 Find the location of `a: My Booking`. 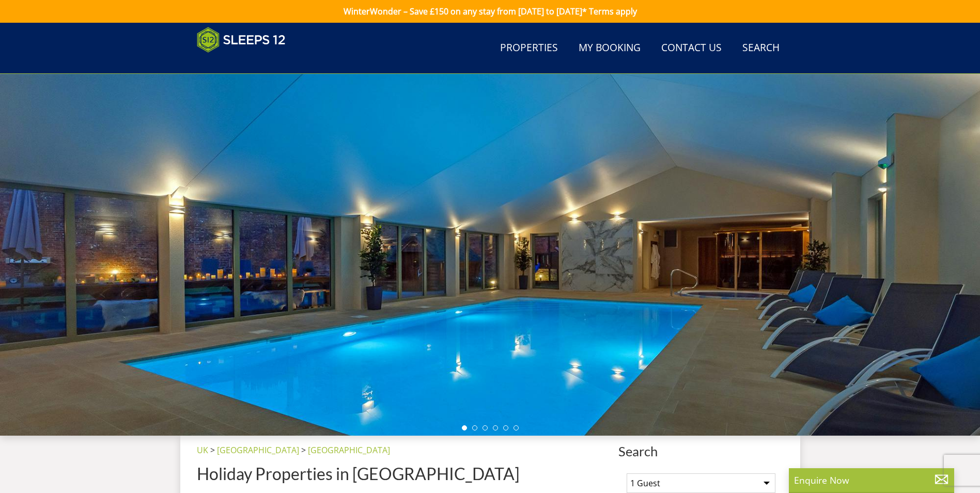

a: My Booking is located at coordinates (610, 48).